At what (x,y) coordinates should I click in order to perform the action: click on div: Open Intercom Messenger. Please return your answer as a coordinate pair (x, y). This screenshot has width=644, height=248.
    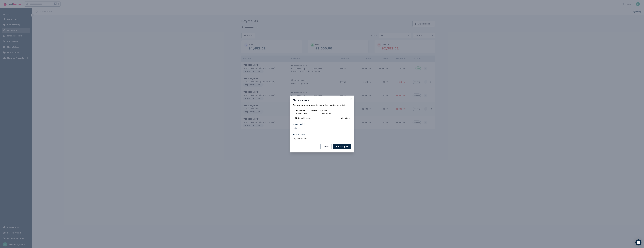
    Looking at the image, I should click on (639, 242).